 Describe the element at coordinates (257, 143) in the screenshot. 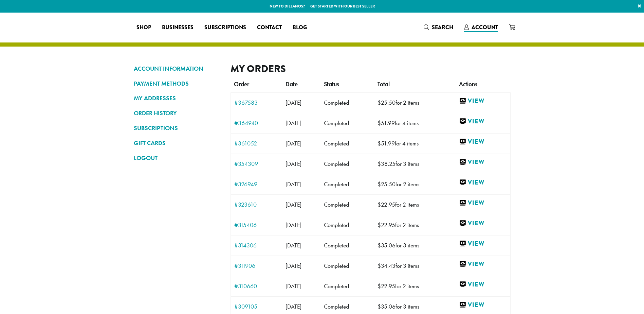

I see `a: #361052` at that location.